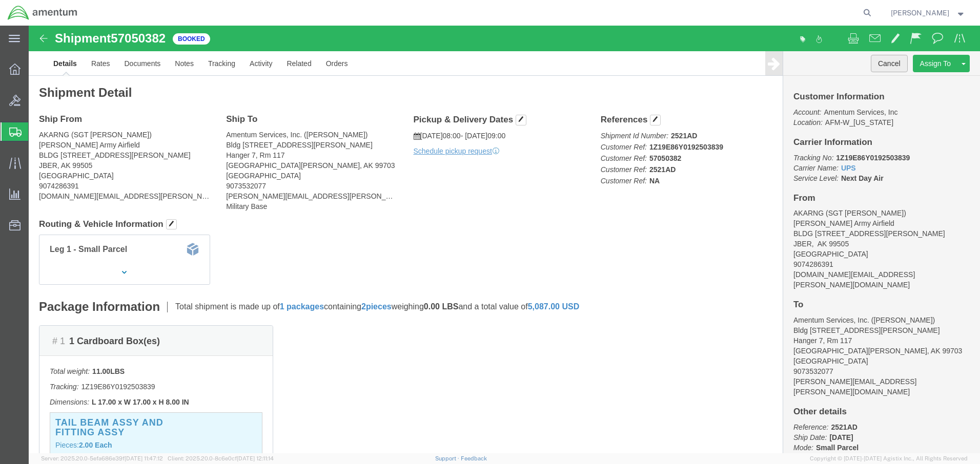 The width and height of the screenshot is (980, 464). Describe the element at coordinates (920, 13) in the screenshot. I see `span: James Spear` at that location.